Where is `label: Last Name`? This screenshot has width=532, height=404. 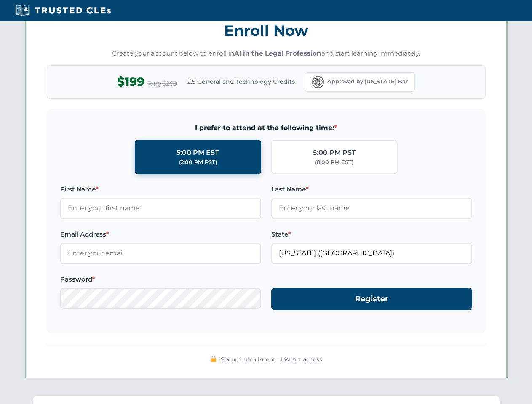
label: Last Name is located at coordinates (372, 189).